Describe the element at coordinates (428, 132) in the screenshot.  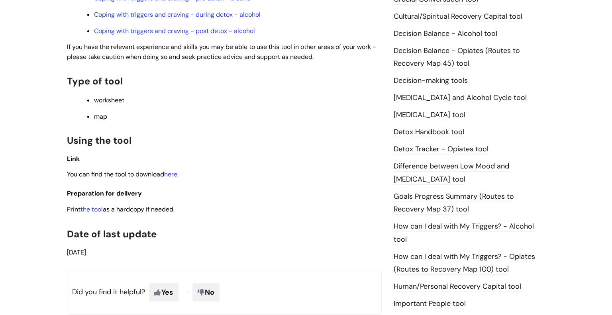
I see `a: Detox Handbook tool` at that location.